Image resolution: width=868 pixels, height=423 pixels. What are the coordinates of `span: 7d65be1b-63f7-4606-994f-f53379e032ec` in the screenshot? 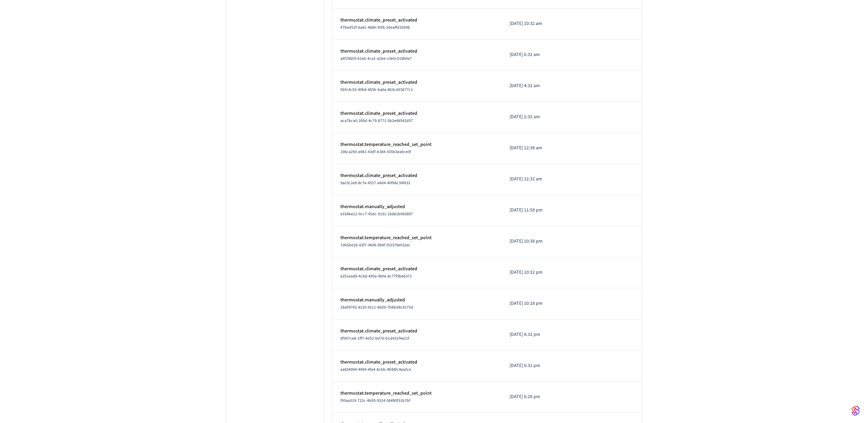 It's located at (375, 245).